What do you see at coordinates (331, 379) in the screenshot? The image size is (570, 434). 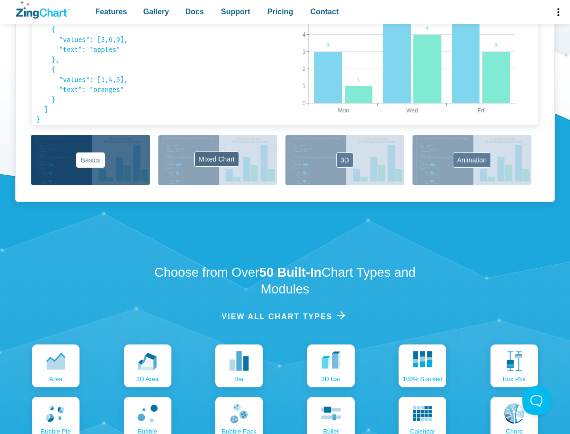 I see `span: 3D bar` at bounding box center [331, 379].